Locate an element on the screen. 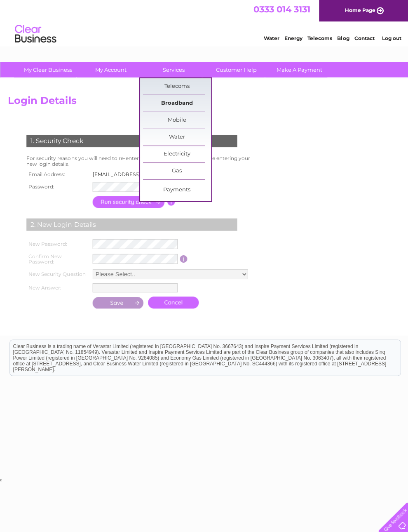  a: Cancel is located at coordinates (173, 302).